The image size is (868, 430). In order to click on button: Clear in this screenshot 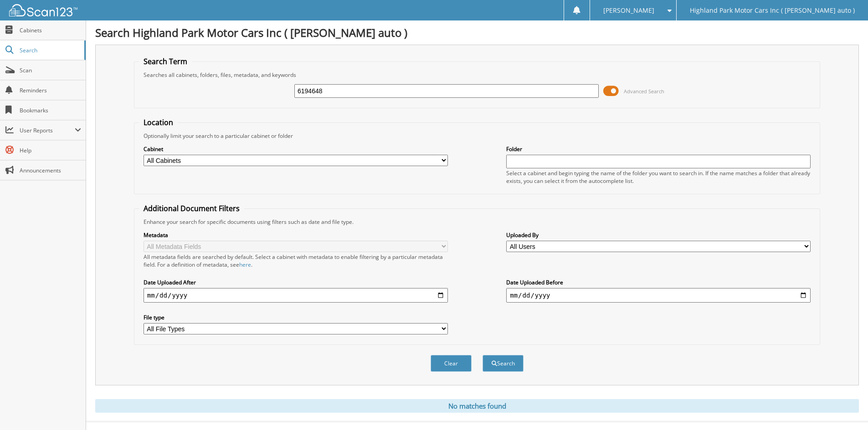, I will do `click(451, 364)`.